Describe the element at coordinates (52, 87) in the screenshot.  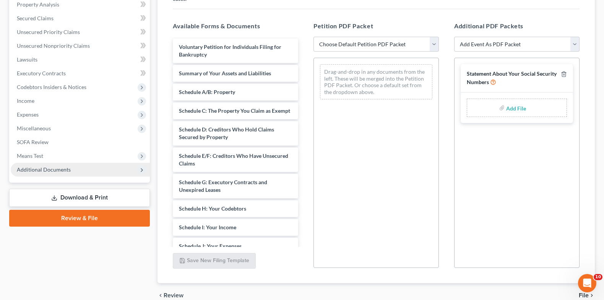
I see `span: Codebtors Insiders & Notices` at that location.